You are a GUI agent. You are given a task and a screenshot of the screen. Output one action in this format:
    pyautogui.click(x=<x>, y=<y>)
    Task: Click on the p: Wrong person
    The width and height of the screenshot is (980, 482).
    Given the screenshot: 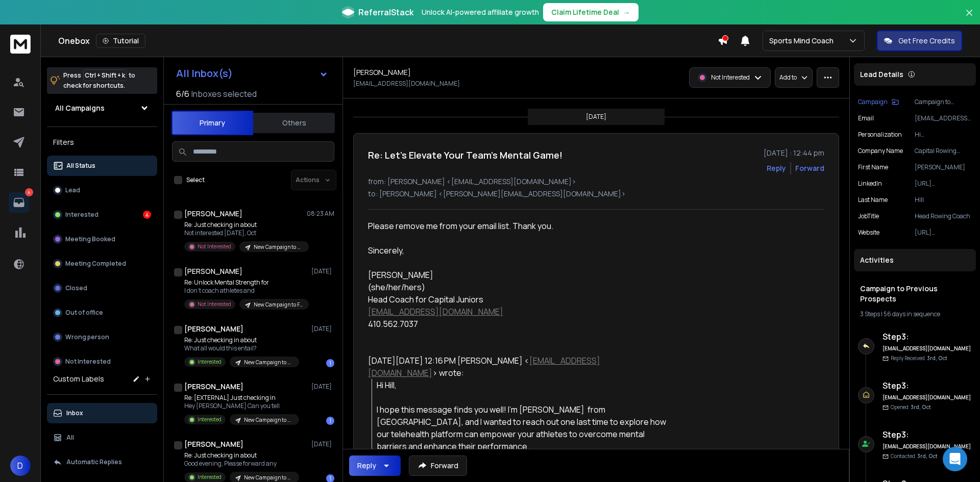 What is the action you would take?
    pyautogui.click(x=87, y=337)
    